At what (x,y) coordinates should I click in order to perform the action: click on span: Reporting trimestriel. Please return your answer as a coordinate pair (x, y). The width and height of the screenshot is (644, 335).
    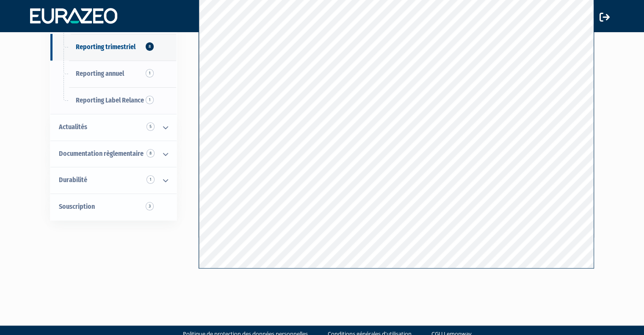
    Looking at the image, I should click on (106, 46).